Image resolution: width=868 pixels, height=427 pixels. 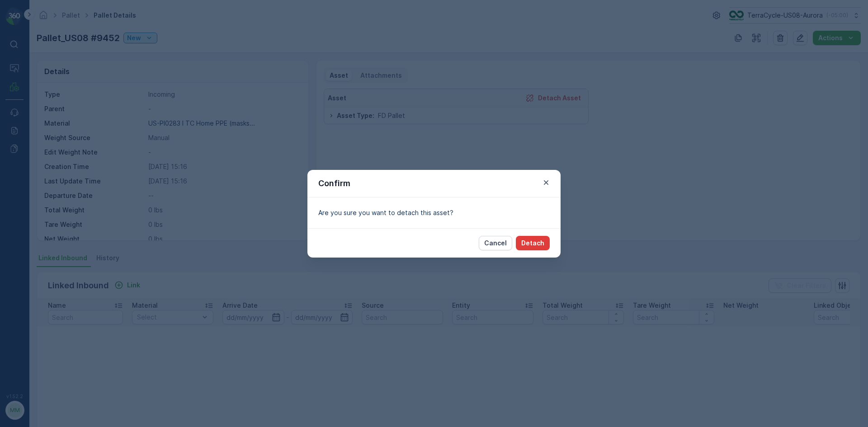 I want to click on button: Detach, so click(x=533, y=243).